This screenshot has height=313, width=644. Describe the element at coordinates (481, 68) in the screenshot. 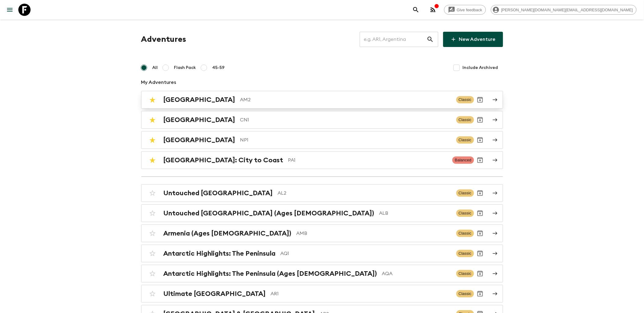

I see `span: Include Archived` at that location.